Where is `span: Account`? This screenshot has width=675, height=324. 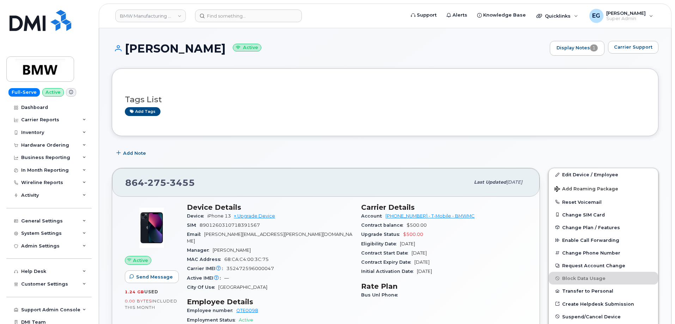
span: Account is located at coordinates (373, 216).